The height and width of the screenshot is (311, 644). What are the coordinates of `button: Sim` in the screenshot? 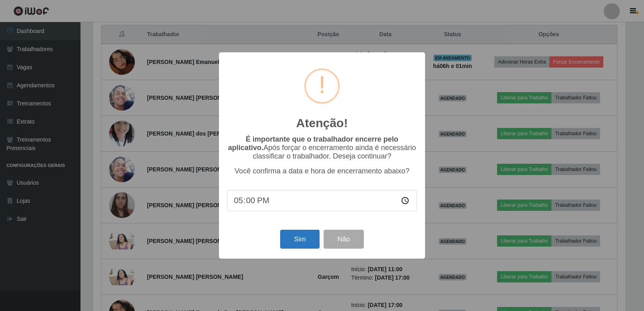 It's located at (299, 239).